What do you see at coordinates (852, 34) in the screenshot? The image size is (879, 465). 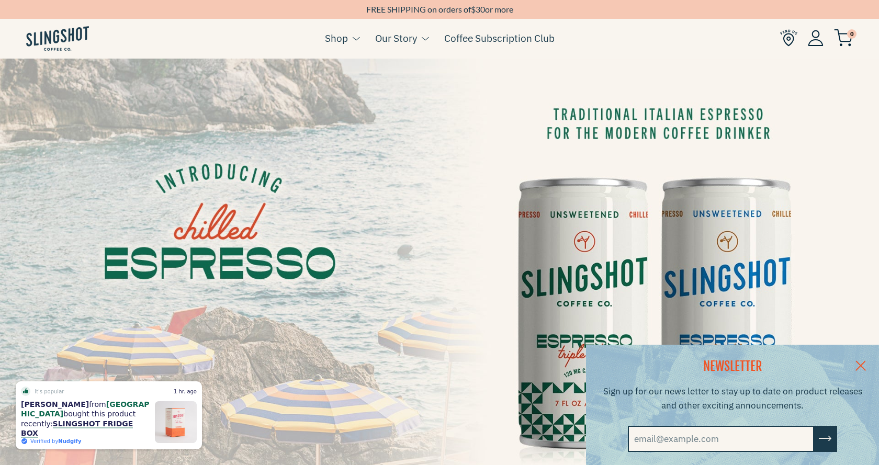 I see `span: 0` at bounding box center [852, 34].